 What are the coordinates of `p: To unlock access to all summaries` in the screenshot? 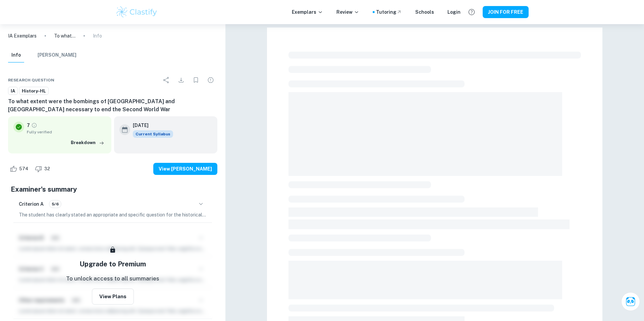 It's located at (113, 279).